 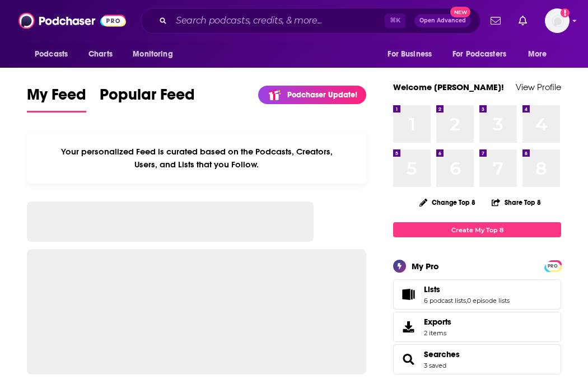 I want to click on a: Exports, so click(x=477, y=327).